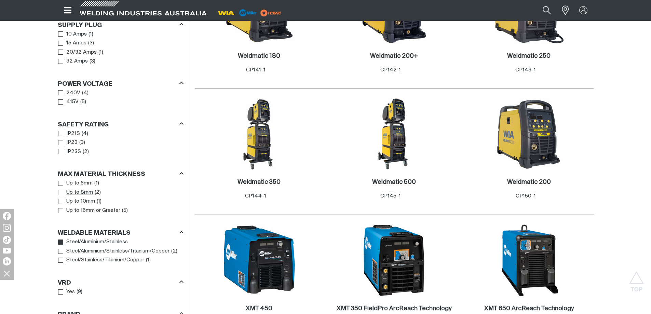  I want to click on span: IP21S, so click(73, 134).